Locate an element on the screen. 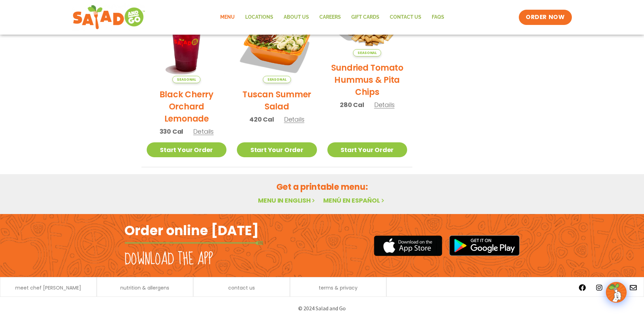 The width and height of the screenshot is (644, 320). img: fork is located at coordinates (194, 243).